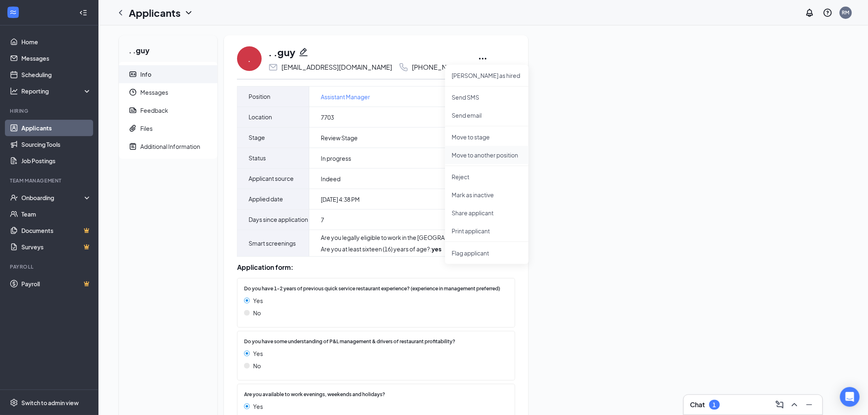 The image size is (868, 415). What do you see at coordinates (271, 178) in the screenshot?
I see `span: Applicant source` at bounding box center [271, 178].